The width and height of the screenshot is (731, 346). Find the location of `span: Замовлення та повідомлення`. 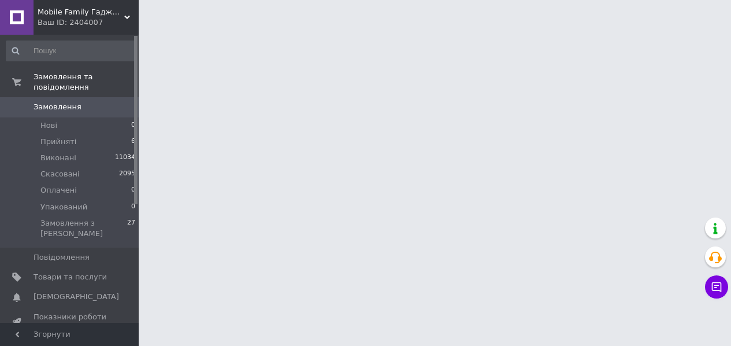

span: Замовлення та повідомлення is located at coordinates (86, 82).